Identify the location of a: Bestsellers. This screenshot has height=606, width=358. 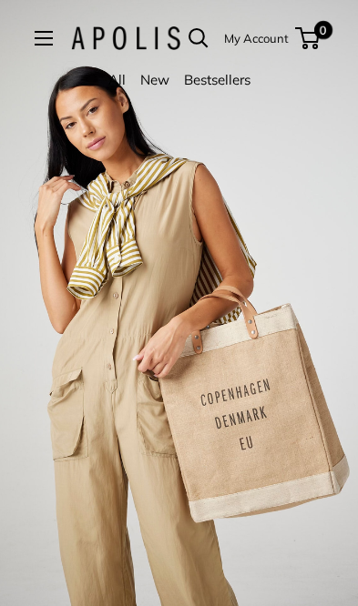
(217, 79).